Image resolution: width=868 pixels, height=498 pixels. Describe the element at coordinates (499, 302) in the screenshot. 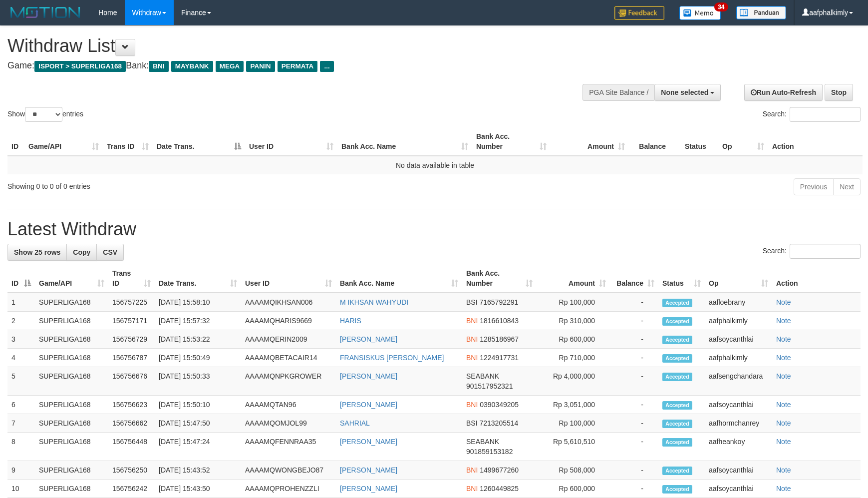

I see `span: Copy 7165792291 to clipboard` at that location.